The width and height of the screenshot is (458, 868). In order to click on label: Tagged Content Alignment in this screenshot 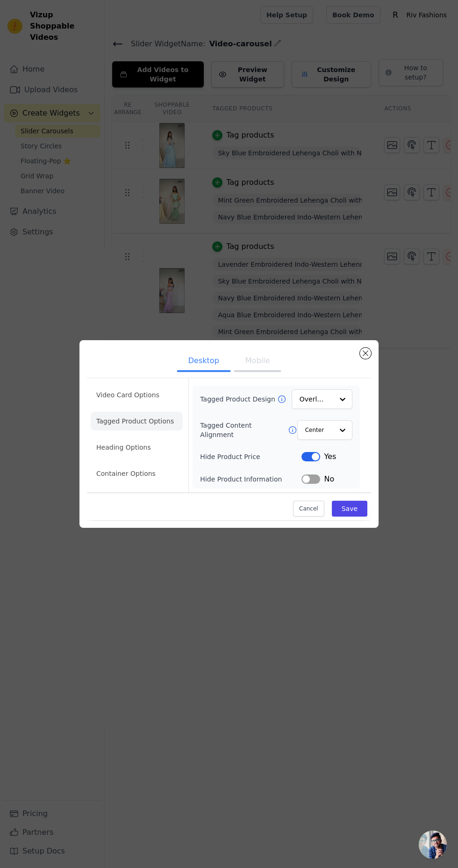, I will do `click(244, 430)`.